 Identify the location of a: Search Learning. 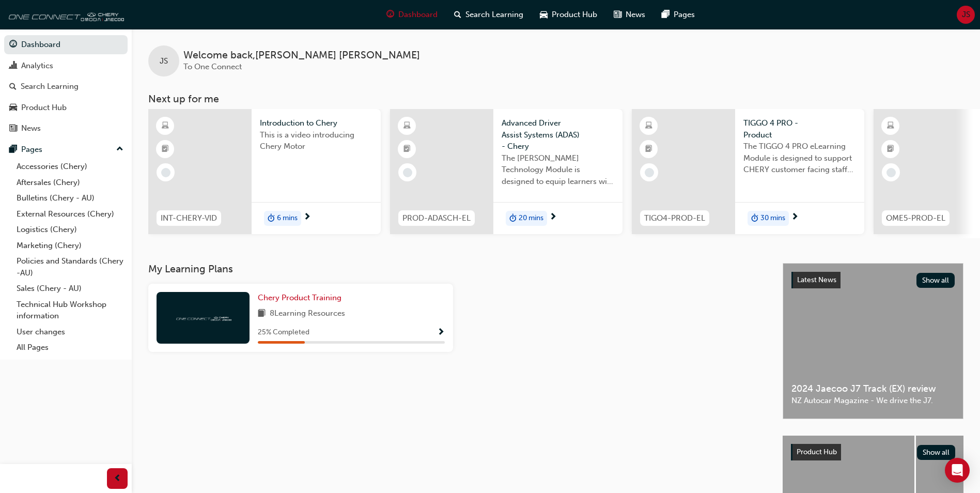
(65, 86).